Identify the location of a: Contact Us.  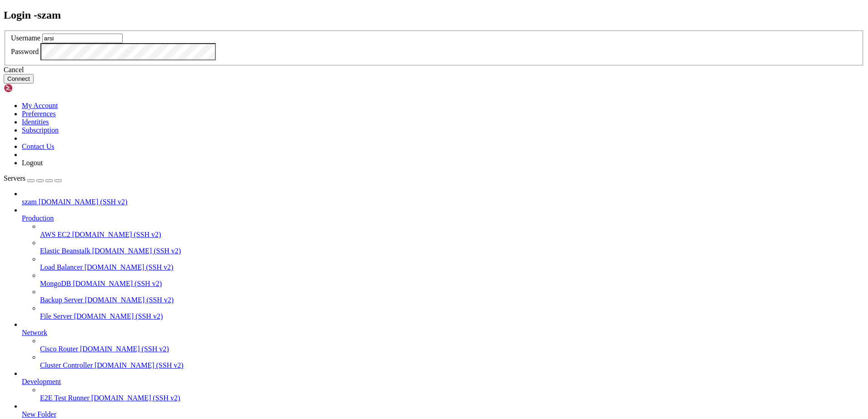
(38, 146).